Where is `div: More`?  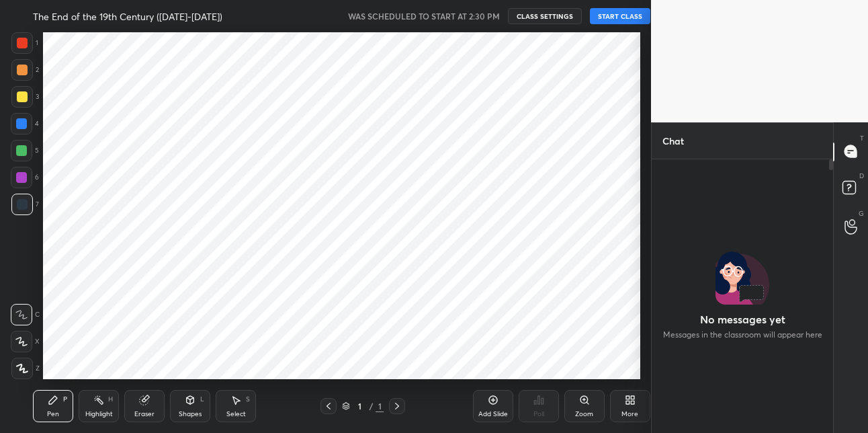 div: More is located at coordinates (629, 415).